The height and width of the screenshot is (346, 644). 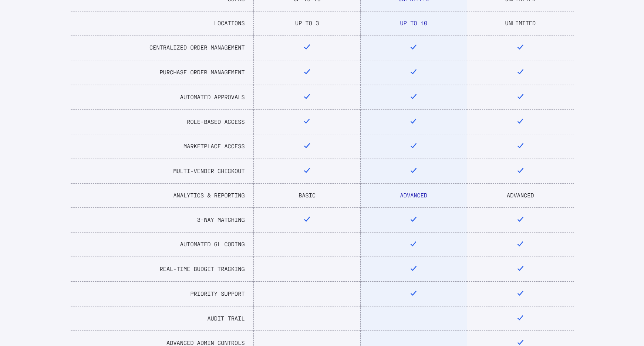 I want to click on td: Multi-Vender Checkout, so click(x=162, y=171).